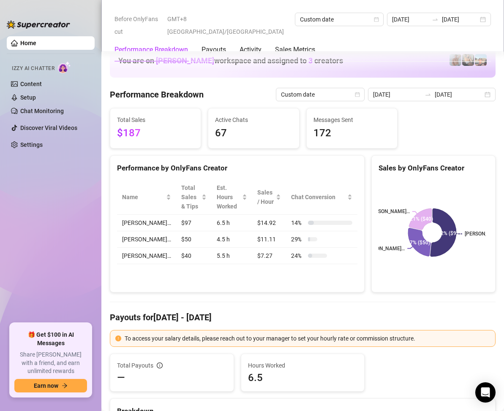 Image resolution: width=504 pixels, height=411 pixels. Describe the element at coordinates (33, 68) in the screenshot. I see `span: Izzy AI Chatter` at that location.